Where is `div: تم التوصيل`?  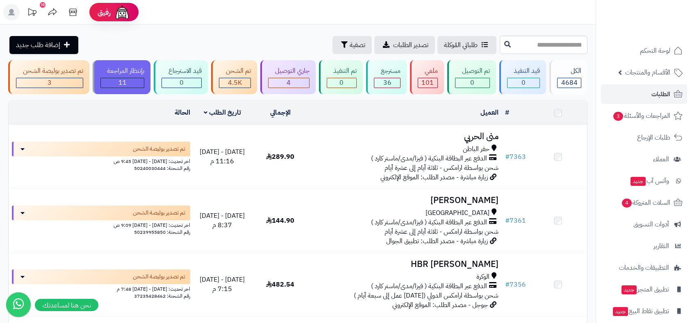
div: تم التوصيل is located at coordinates (472, 71).